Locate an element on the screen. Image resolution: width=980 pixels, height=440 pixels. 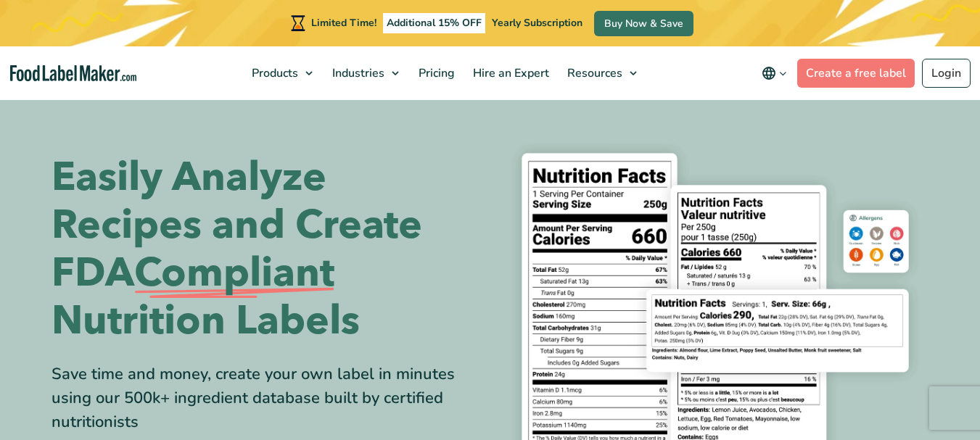
span: Products is located at coordinates (273, 73).